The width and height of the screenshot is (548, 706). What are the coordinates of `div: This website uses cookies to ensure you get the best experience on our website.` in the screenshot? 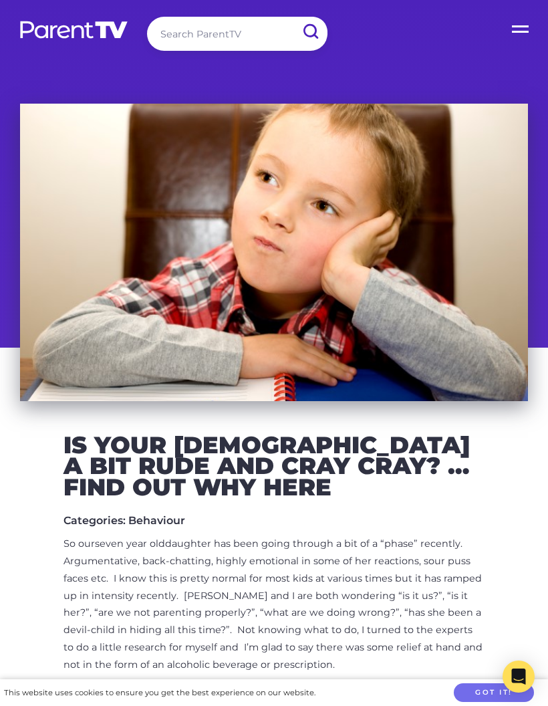 It's located at (160, 693).